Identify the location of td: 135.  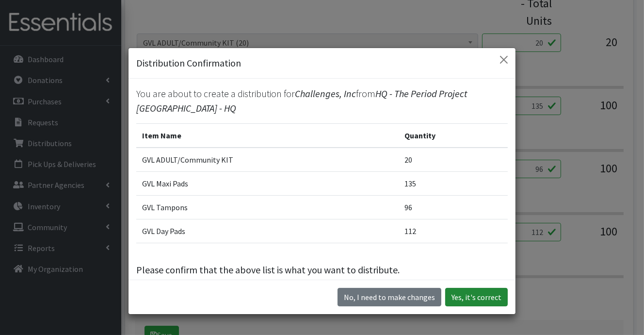
(453, 183).